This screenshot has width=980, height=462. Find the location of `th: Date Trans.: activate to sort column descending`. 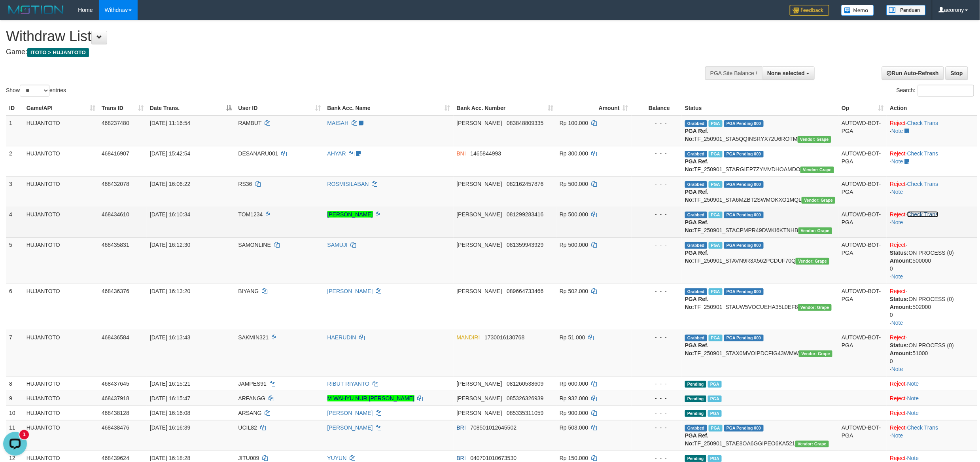

th: Date Trans.: activate to sort column descending is located at coordinates (191, 108).